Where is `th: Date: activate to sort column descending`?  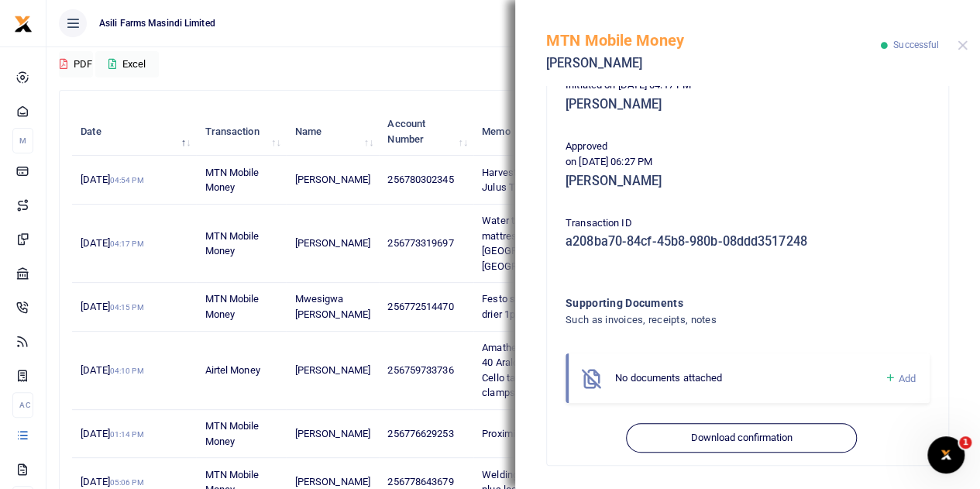
th: Date: activate to sort column descending is located at coordinates (134, 131).